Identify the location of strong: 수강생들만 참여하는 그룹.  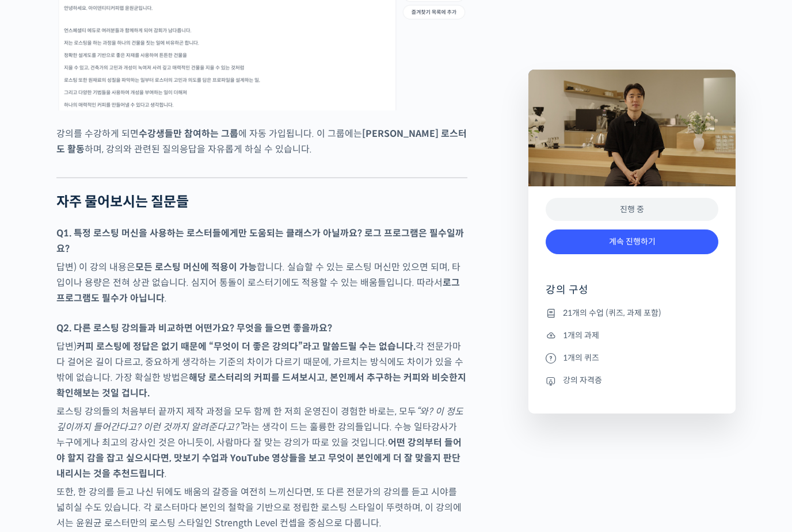
(188, 133).